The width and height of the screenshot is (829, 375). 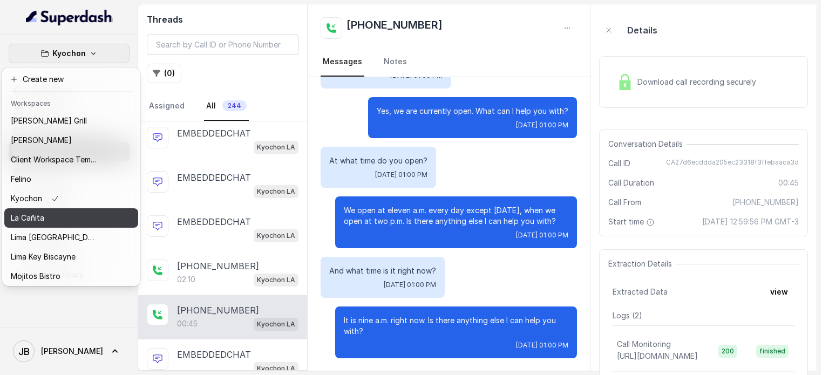 I want to click on p: Lima Key Biscayne, so click(x=43, y=257).